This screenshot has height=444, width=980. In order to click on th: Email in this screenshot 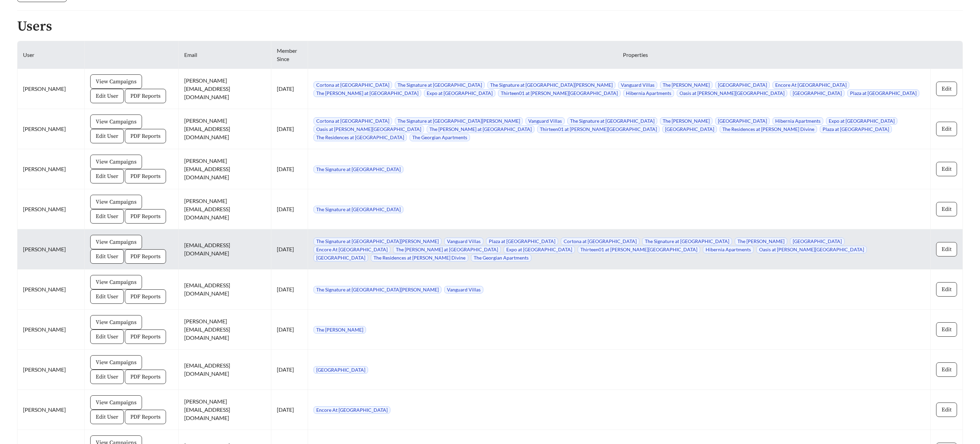, I will do `click(225, 55)`.